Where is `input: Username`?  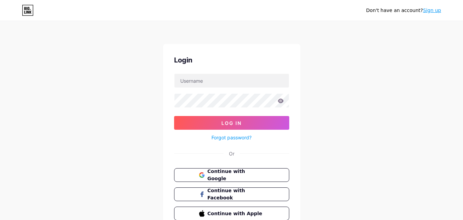
input: Username is located at coordinates (232, 81).